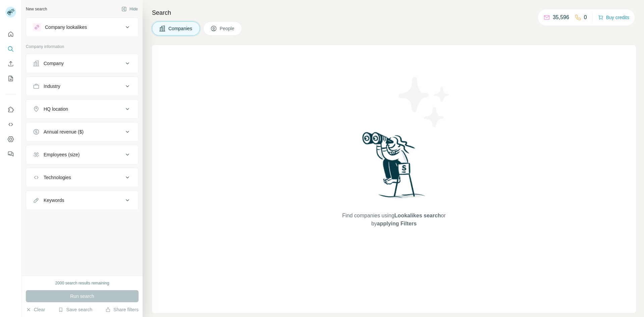 The width and height of the screenshot is (644, 317). What do you see at coordinates (66, 27) in the screenshot?
I see `div: Company lookalikes` at bounding box center [66, 27].